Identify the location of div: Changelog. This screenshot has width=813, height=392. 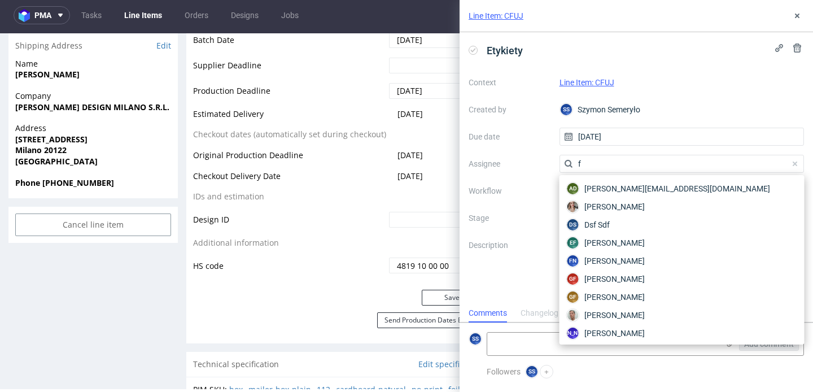
(539, 313).